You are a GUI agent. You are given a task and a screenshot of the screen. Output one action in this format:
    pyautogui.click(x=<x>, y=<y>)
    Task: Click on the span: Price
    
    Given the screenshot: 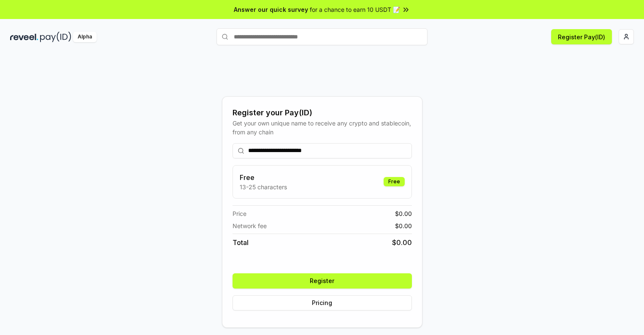 What is the action you would take?
    pyautogui.click(x=239, y=213)
    